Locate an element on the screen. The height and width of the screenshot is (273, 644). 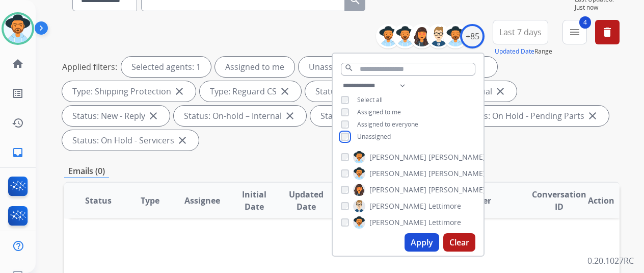
mat-icon: inbox is located at coordinates (18, 153).